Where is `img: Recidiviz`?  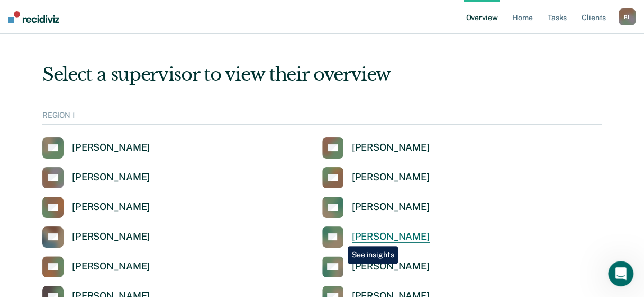
img: Recidiviz is located at coordinates (34, 17).